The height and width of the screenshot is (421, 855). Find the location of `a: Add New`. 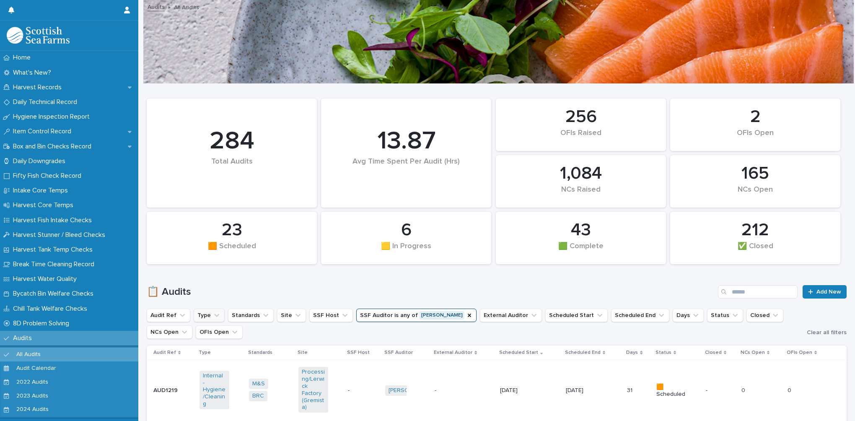

a: Add New is located at coordinates (824, 292).